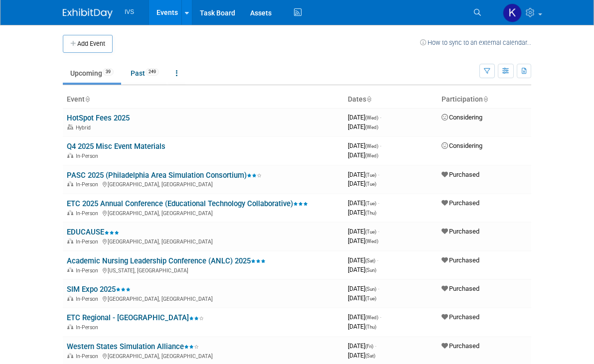  What do you see at coordinates (152, 72) in the screenshot?
I see `span: 249` at bounding box center [152, 72].